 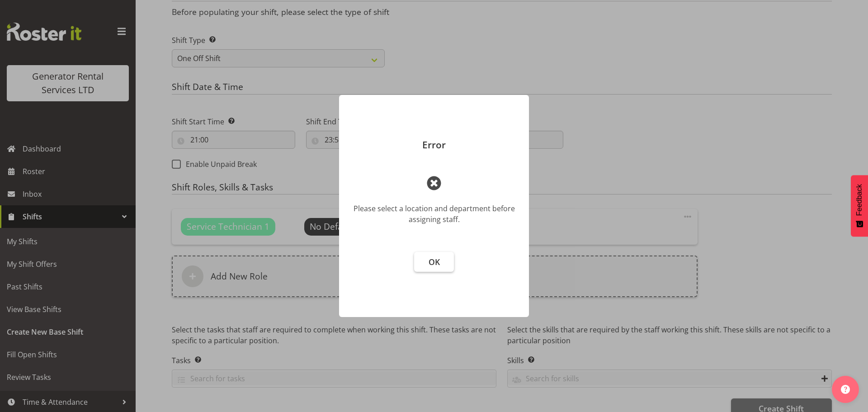 What do you see at coordinates (434, 262) in the screenshot?
I see `button: OK` at bounding box center [434, 262].